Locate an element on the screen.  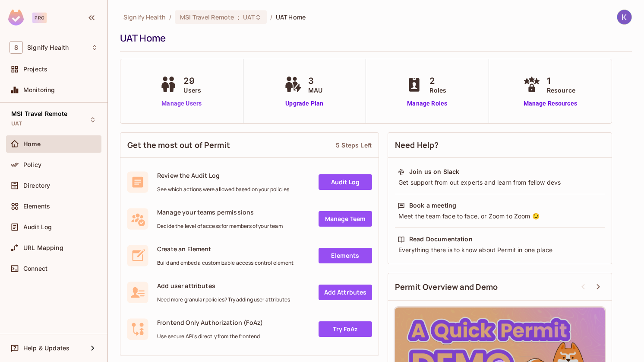
a: Try FoAz is located at coordinates (345, 329).